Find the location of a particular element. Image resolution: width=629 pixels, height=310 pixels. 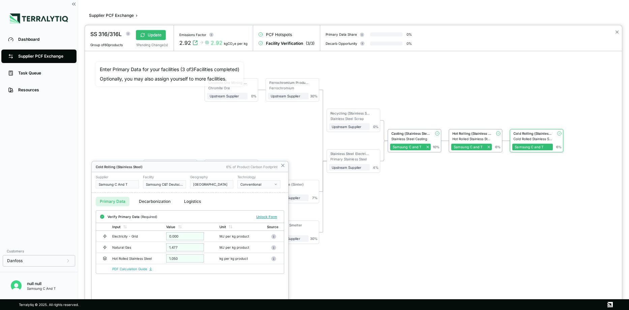

div: Unit is located at coordinates (222, 227).